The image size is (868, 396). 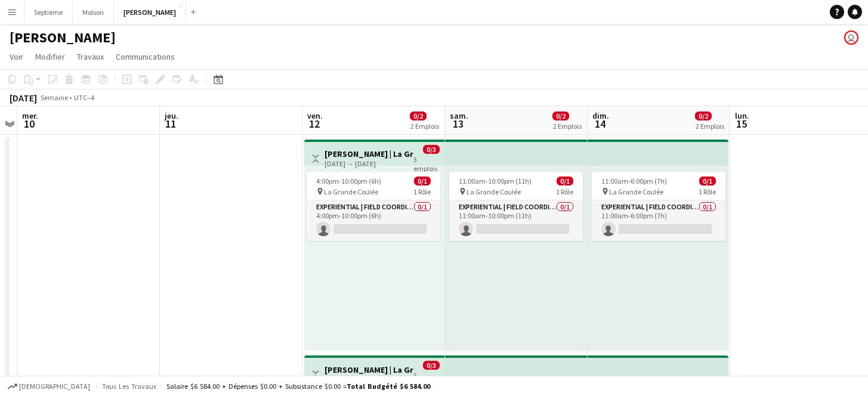 I want to click on button: Molson, so click(x=93, y=12).